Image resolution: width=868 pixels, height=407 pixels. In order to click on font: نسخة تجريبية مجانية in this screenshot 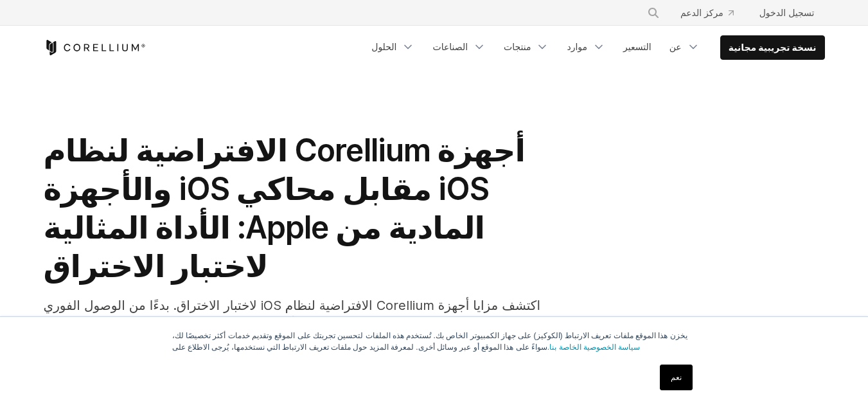, I will do `click(773, 47)`.